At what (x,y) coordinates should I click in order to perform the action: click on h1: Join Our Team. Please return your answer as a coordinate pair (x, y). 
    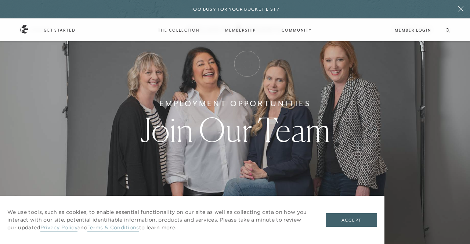
    Looking at the image, I should click on (235, 130).